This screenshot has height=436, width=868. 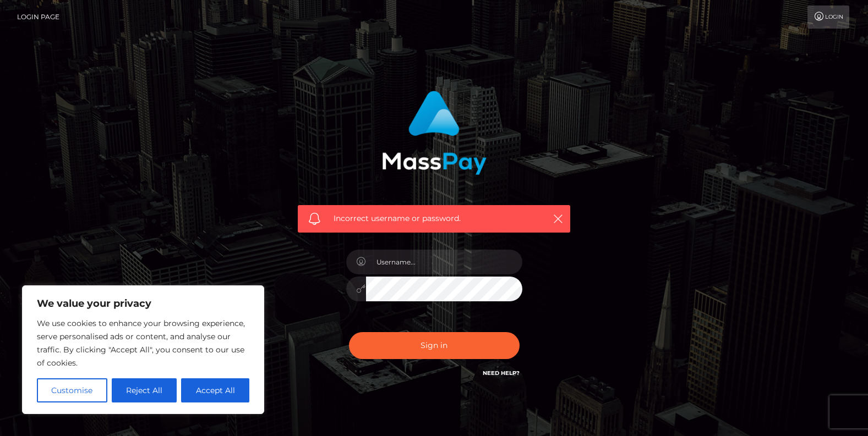 I want to click on span: Incorrect username or password., so click(x=434, y=218).